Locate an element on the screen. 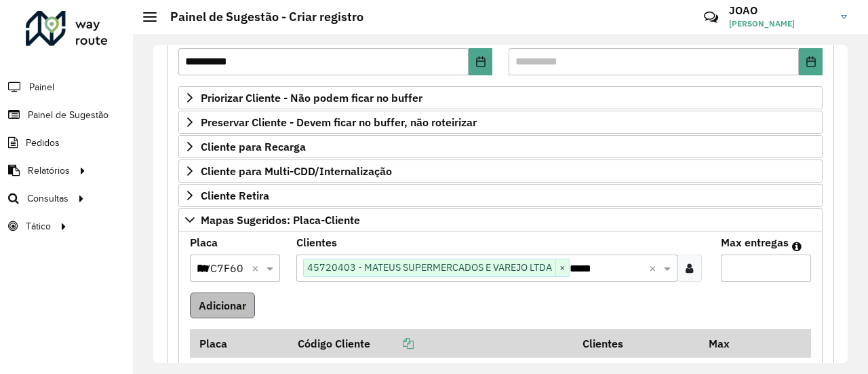 Image resolution: width=868 pixels, height=374 pixels. button: Adicionar is located at coordinates (222, 305).